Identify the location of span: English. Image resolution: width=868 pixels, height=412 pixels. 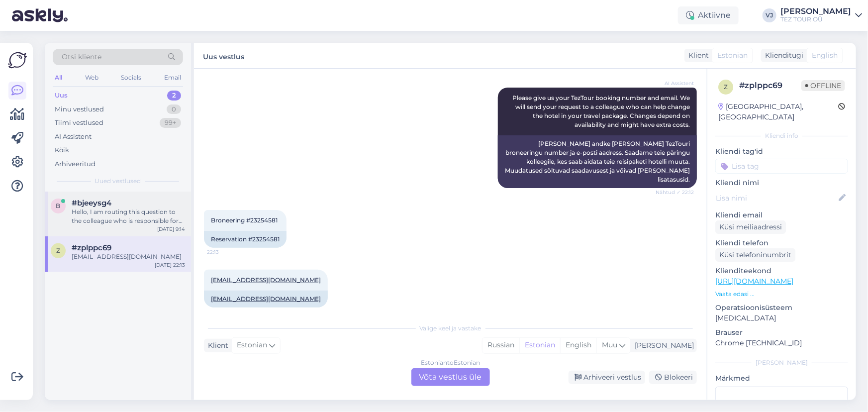
(825, 55).